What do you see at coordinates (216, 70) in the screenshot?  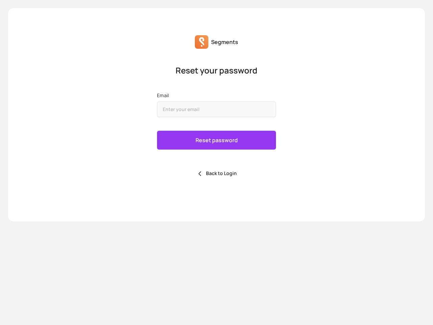 I see `p: Reset your password` at bounding box center [216, 70].